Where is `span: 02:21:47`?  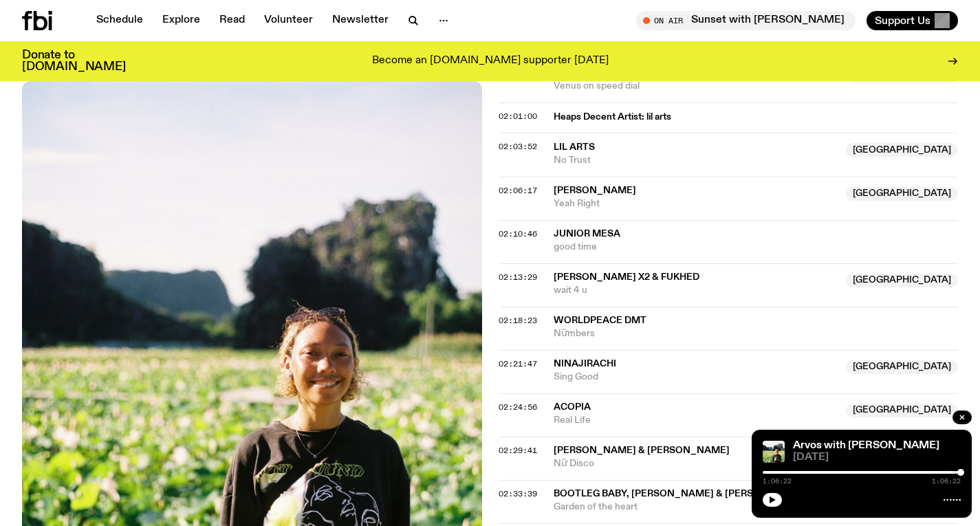
span: 02:21:47 is located at coordinates (518, 364).